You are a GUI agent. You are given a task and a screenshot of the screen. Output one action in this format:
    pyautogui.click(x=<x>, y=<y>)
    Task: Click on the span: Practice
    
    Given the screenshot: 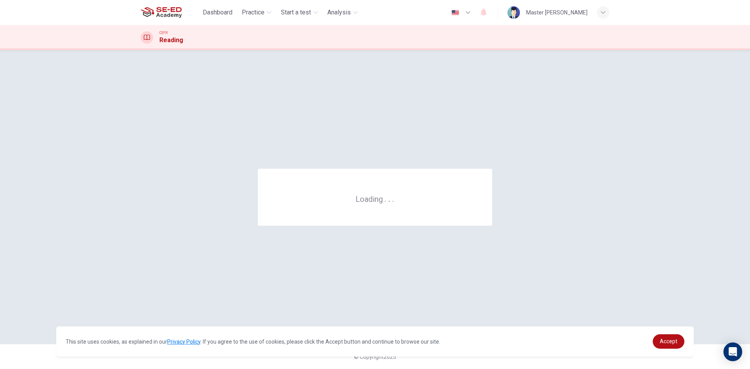 What is the action you would take?
    pyautogui.click(x=253, y=12)
    